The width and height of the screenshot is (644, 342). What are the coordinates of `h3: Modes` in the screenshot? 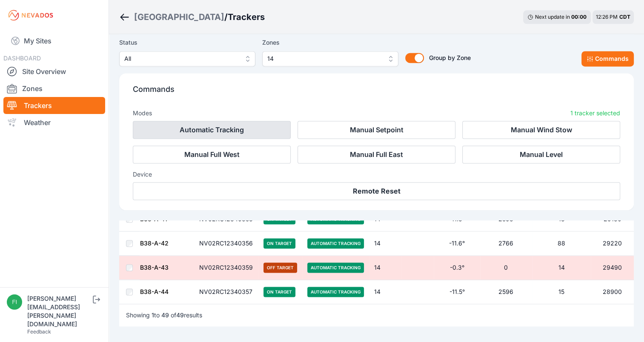 It's located at (142, 113).